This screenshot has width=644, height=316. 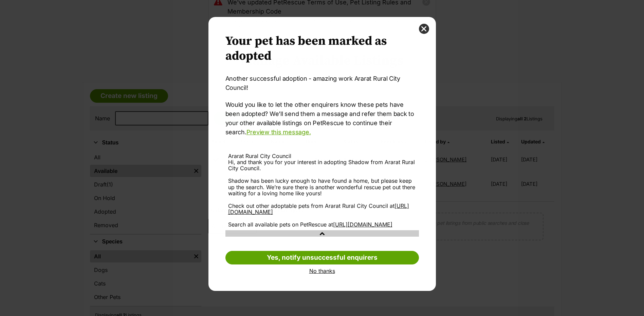 I want to click on a: Preview this message., so click(x=278, y=132).